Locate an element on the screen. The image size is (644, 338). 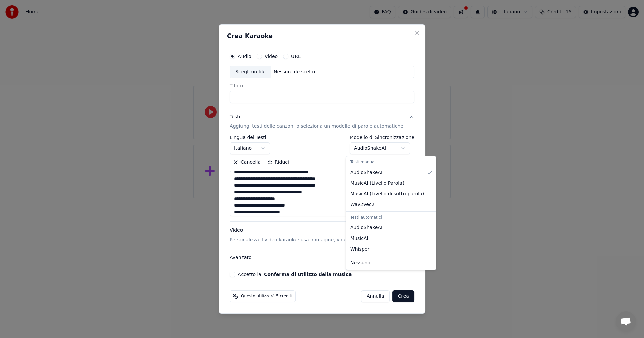
div: Testi manuali is located at coordinates (391, 162).